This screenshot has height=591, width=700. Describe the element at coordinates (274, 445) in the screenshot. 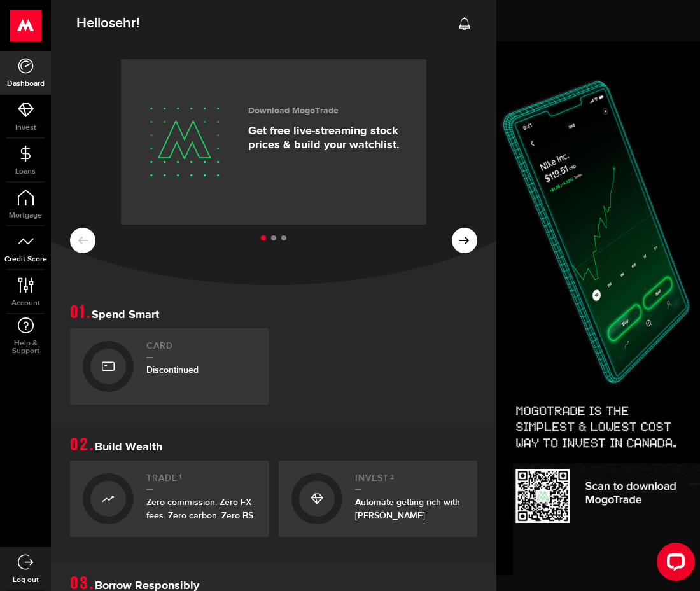

I see `h1: Build Wealth` at that location.